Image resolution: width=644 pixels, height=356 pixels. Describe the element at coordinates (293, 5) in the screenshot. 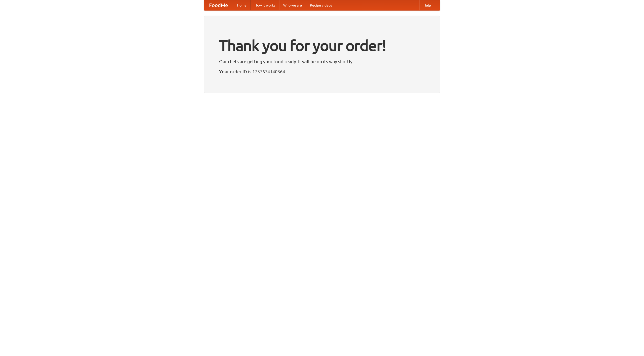

I see `a: Who we are` at that location.